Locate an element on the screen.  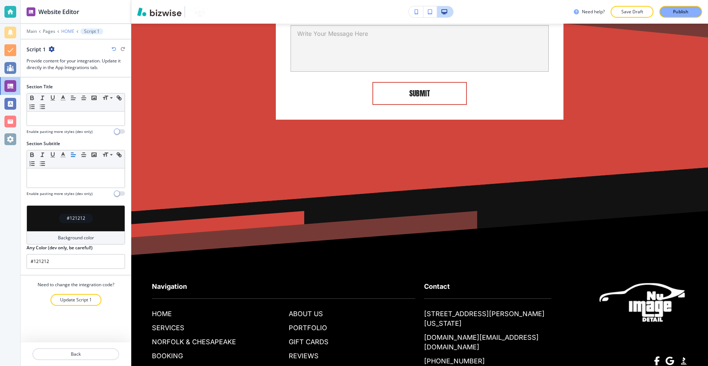
h4: Background color is located at coordinates (76, 238).